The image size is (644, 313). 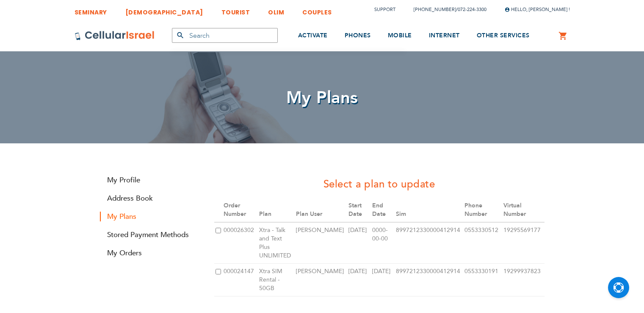 What do you see at coordinates (323, 98) in the screenshot?
I see `span: My Plans` at bounding box center [323, 98].